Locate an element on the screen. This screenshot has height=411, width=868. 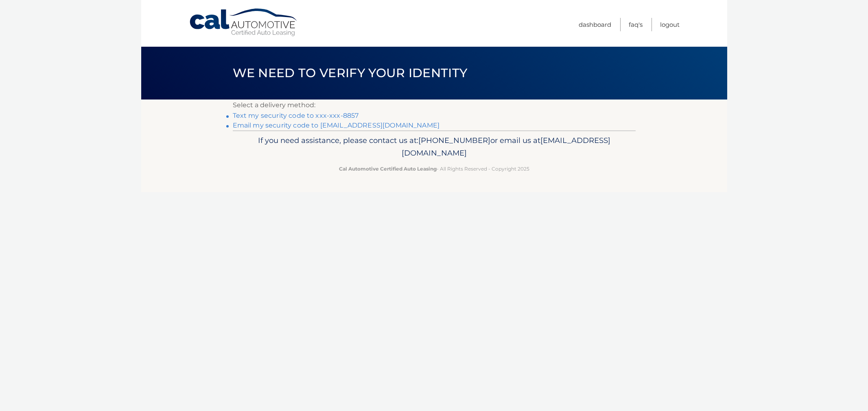
span: We need to verify your identity is located at coordinates (350, 73).